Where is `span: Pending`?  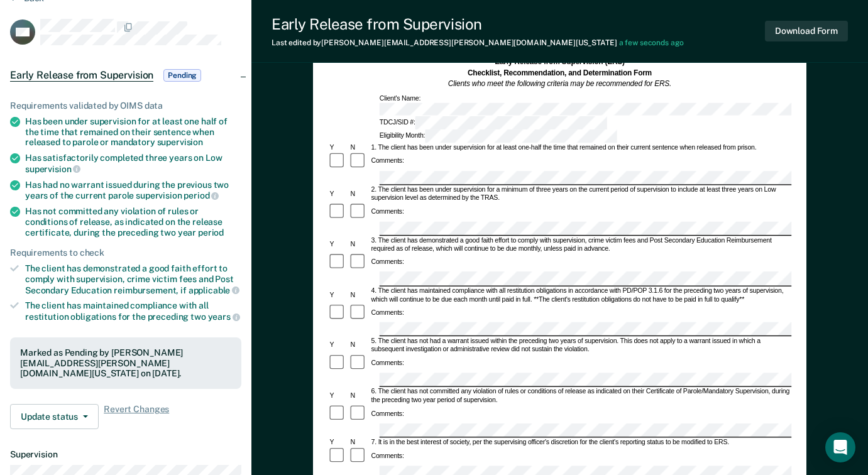
span: Pending is located at coordinates (182, 76).